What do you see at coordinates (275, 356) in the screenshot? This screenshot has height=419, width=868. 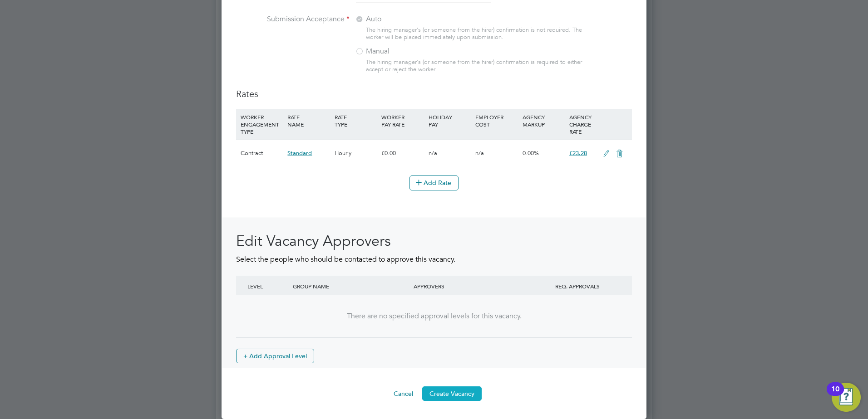 I see `button: + Add Approval Level` at bounding box center [275, 356].